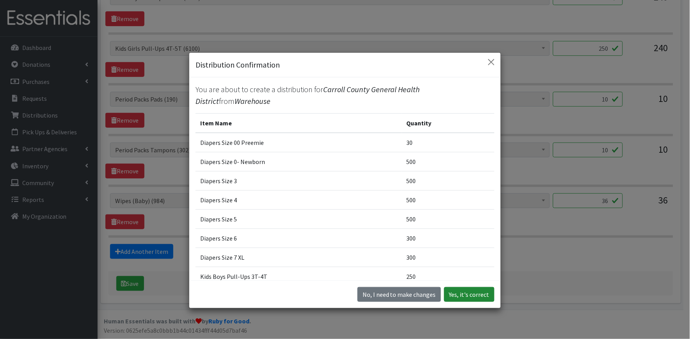 This screenshot has width=690, height=339. I want to click on td: Diapers Size 6, so click(299, 238).